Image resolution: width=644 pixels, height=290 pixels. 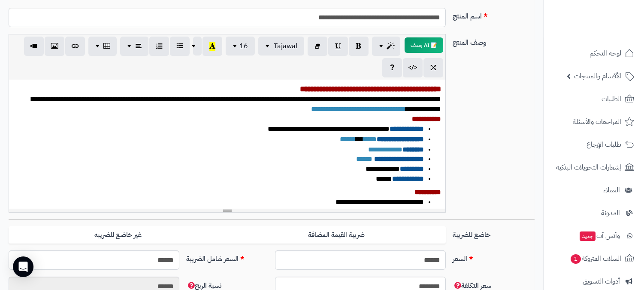 What do you see at coordinates (604, 145) in the screenshot?
I see `span: طلبات الإرجاع` at bounding box center [604, 145].